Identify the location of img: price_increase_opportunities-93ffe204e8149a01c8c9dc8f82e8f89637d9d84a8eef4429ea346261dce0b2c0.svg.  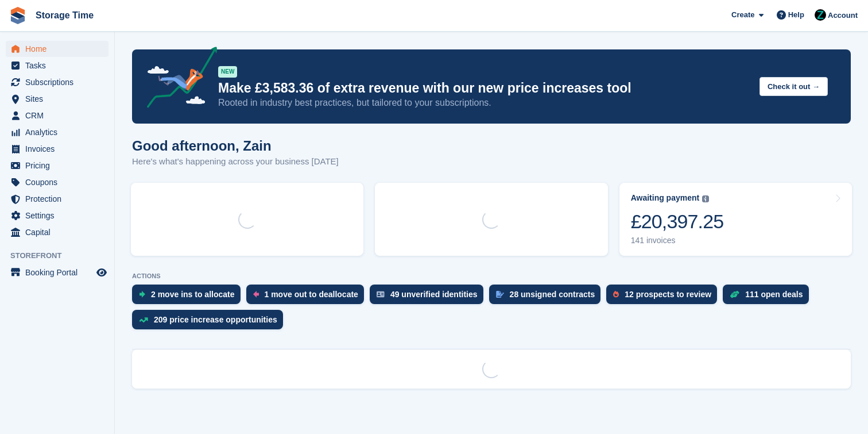
(144, 319).